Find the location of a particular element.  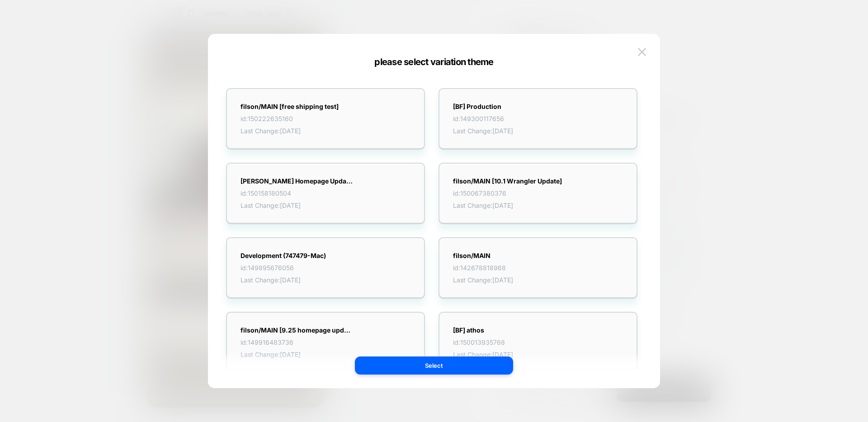

strong: filson/MAIN [10.1 Wrangler Update] is located at coordinates (508, 181).